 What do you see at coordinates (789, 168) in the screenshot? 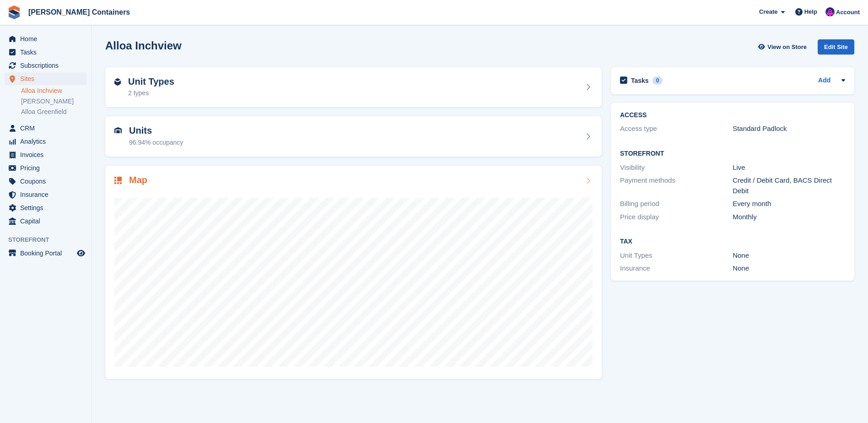
I see `div: Live` at bounding box center [789, 168].